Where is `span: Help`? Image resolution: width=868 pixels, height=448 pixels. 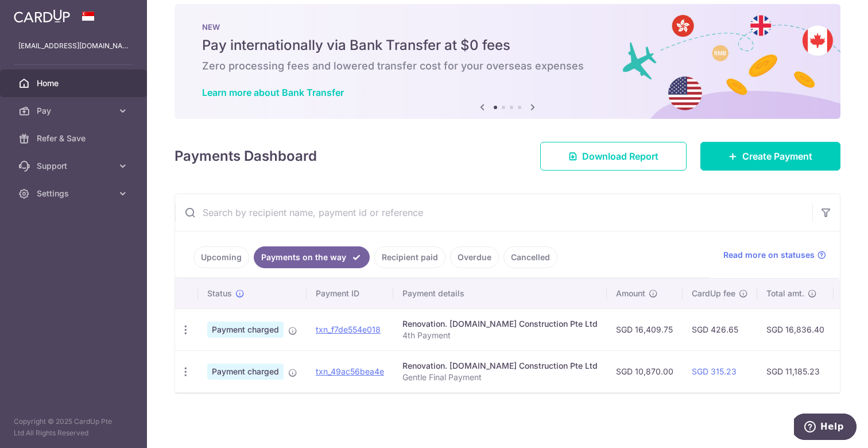
span: Help is located at coordinates (38, 13).